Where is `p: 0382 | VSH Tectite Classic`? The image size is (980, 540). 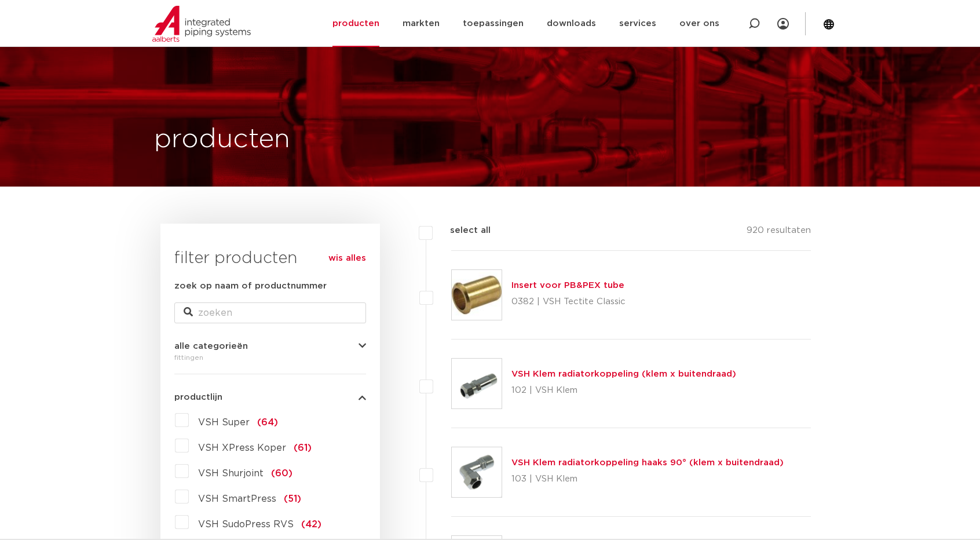 p: 0382 | VSH Tectite Classic is located at coordinates (568, 302).